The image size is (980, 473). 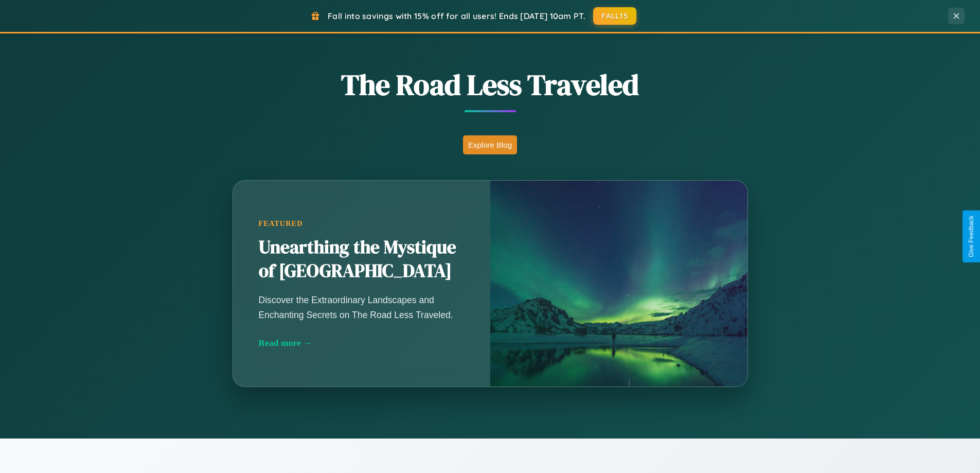 I want to click on h1: The Road Less Traveled, so click(x=490, y=84).